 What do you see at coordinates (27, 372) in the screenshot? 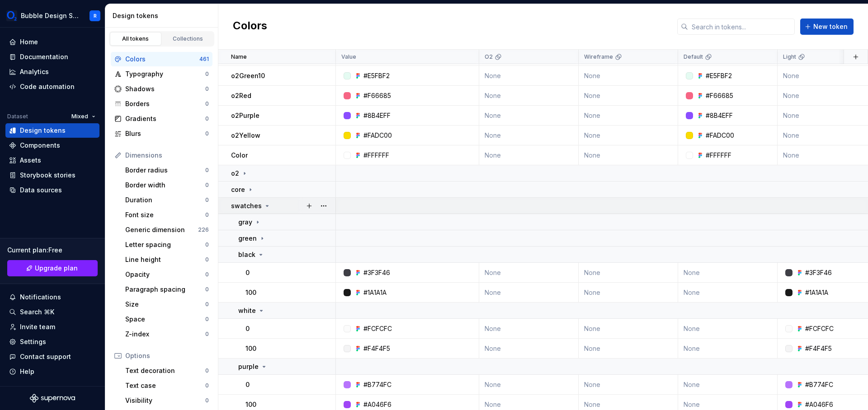
I see `div: Help` at bounding box center [27, 372].